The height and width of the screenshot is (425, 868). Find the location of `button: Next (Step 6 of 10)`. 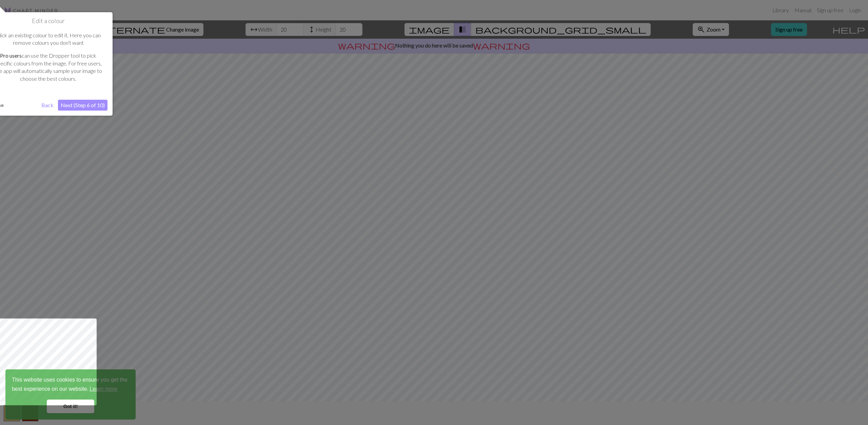

button: Next (Step 6 of 10) is located at coordinates (83, 105).